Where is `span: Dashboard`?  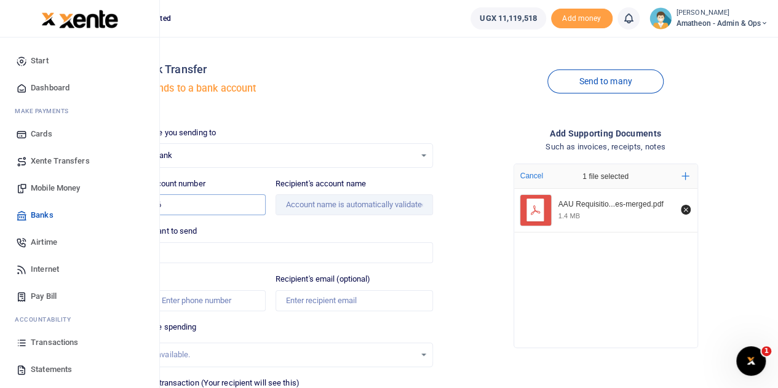 span: Dashboard is located at coordinates (50, 88).